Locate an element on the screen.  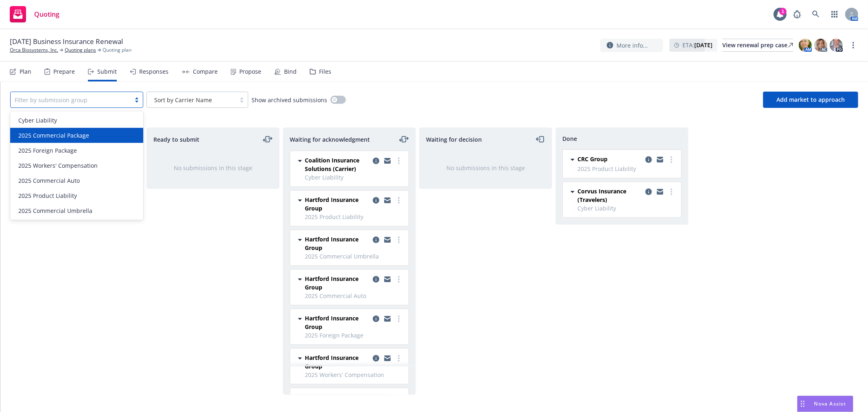
div: Plan is located at coordinates (25, 72).